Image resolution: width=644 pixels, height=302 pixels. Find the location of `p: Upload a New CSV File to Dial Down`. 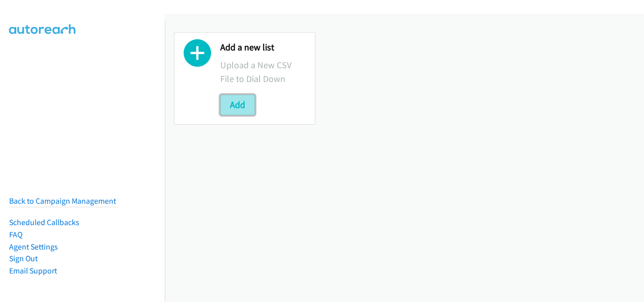

p: Upload a New CSV File to Dial Down is located at coordinates (263, 72).